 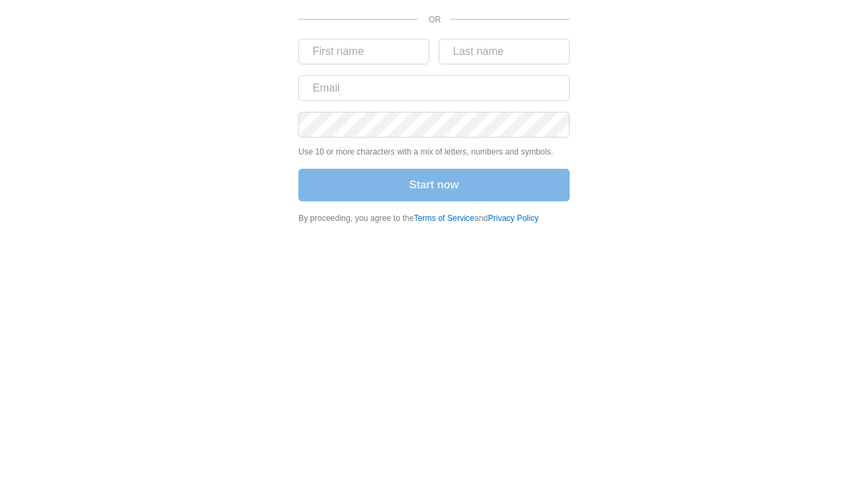 What do you see at coordinates (504, 51) in the screenshot?
I see `input: Last name` at bounding box center [504, 51].